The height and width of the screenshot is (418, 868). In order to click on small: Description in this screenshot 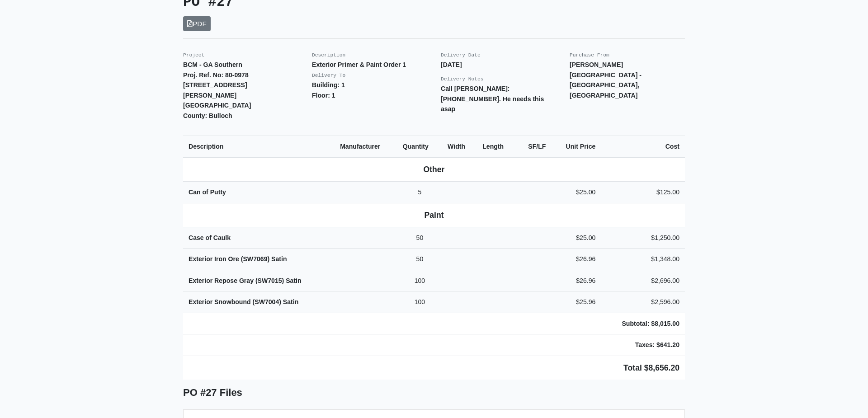, I will do `click(329, 55)`.